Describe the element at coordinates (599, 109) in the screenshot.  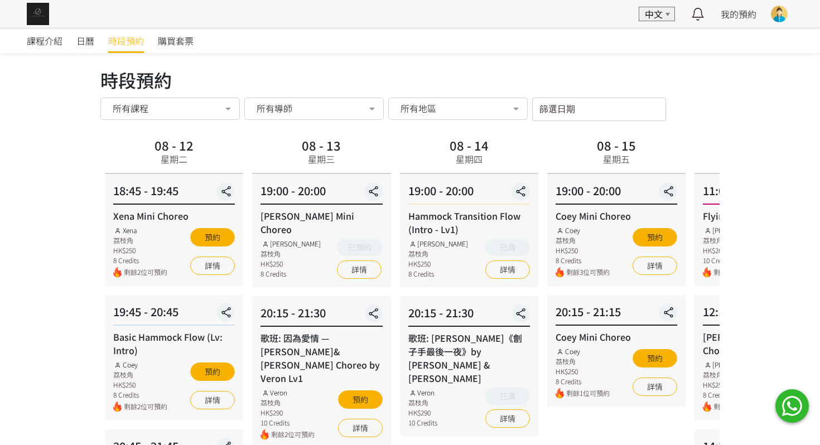
I see `input: 篩選日期` at that location.